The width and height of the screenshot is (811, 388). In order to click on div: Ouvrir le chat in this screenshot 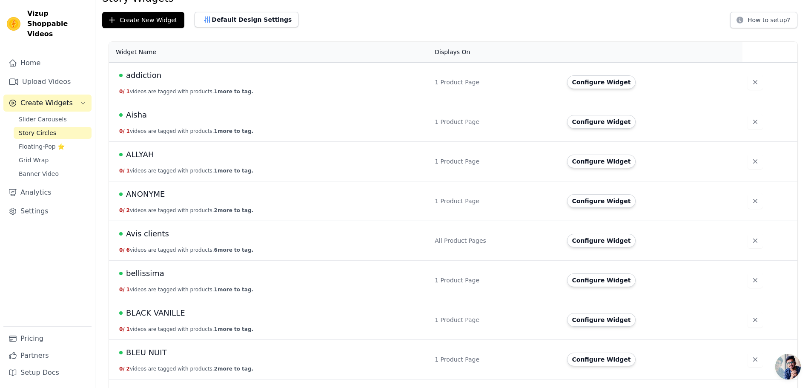, I will do `click(788, 366)`.